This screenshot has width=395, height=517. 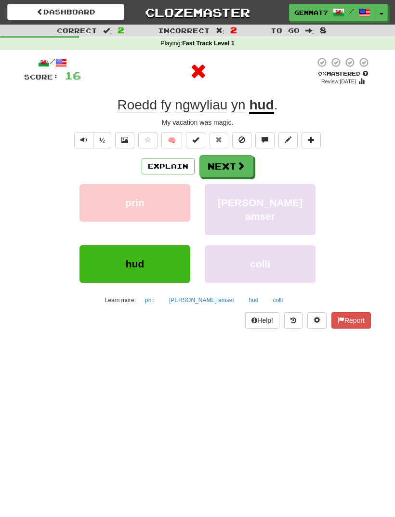 I want to click on button: Help!, so click(x=262, y=320).